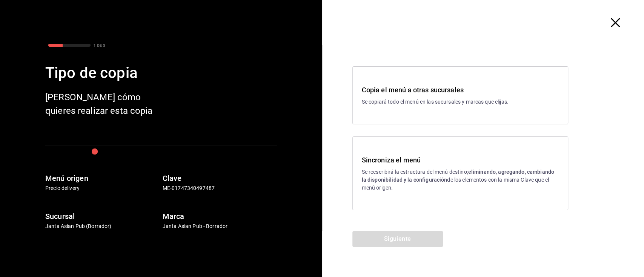 The image size is (644, 277). Describe the element at coordinates (220, 226) in the screenshot. I see `p: Janta Asian Pub - Borrador` at that location.